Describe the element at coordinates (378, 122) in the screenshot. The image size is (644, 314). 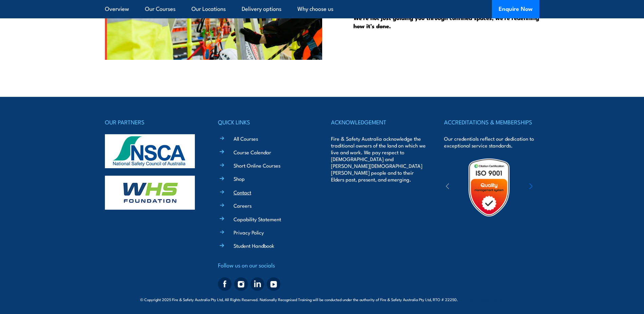
I see `h4: ACKNOWLEDGEMENT` at that location.